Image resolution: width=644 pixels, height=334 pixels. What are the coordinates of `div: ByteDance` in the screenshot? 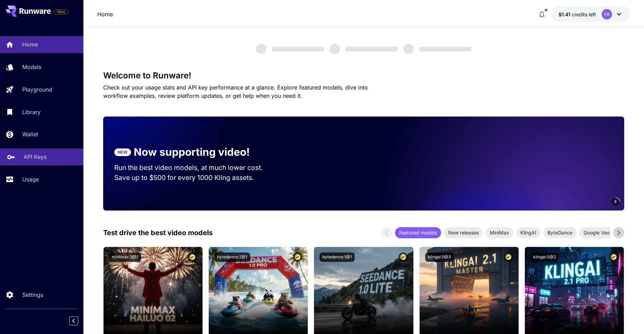 It's located at (560, 233).